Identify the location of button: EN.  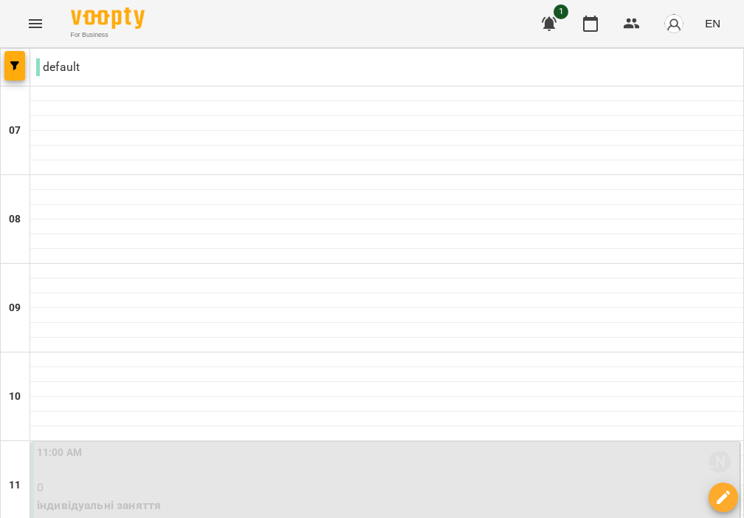
(713, 23).